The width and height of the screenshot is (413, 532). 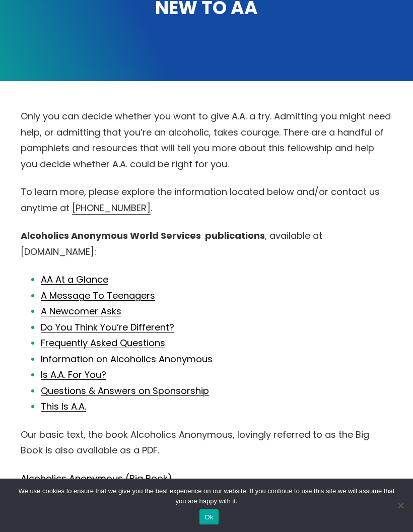 I want to click on button: Ok, so click(x=209, y=517).